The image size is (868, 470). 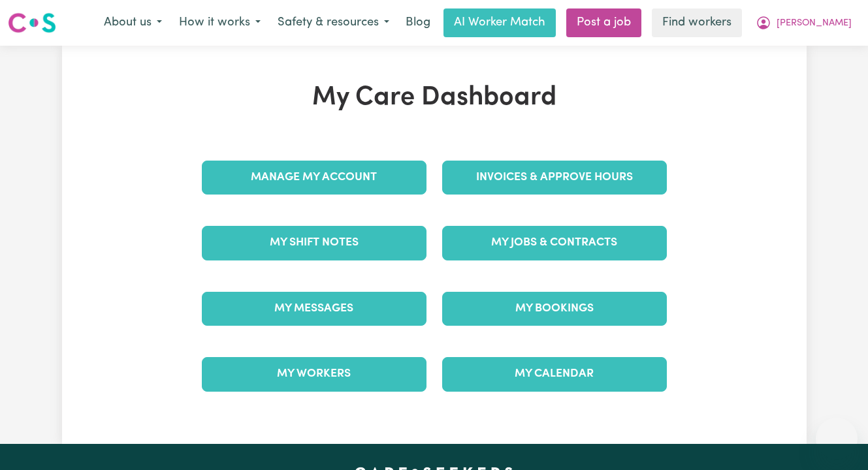 I want to click on a: My Shift Notes, so click(x=314, y=242).